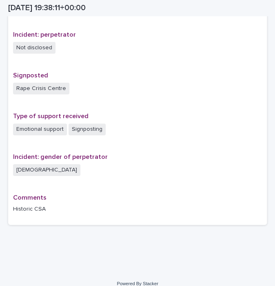  I want to click on span: Not disclosed, so click(34, 48).